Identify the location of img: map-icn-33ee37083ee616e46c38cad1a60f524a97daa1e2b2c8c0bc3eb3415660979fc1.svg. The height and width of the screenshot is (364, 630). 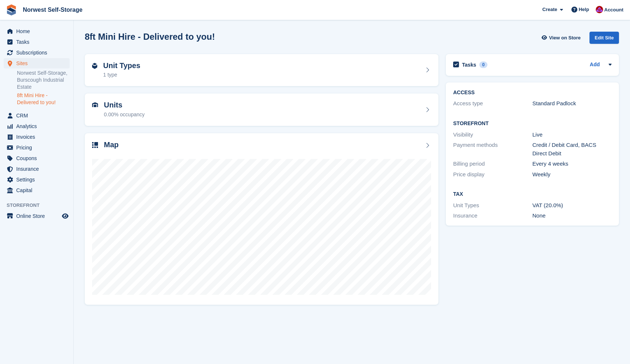
(95, 145).